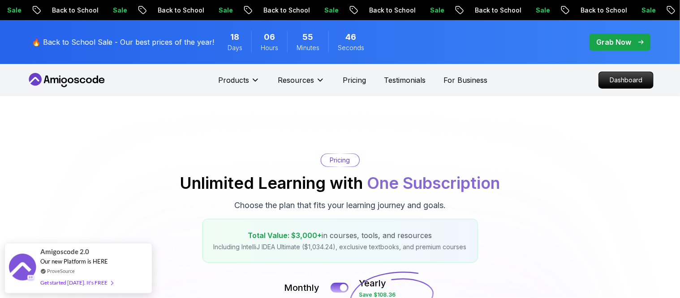  What do you see at coordinates (296, 80) in the screenshot?
I see `p: Resources` at bounding box center [296, 80].